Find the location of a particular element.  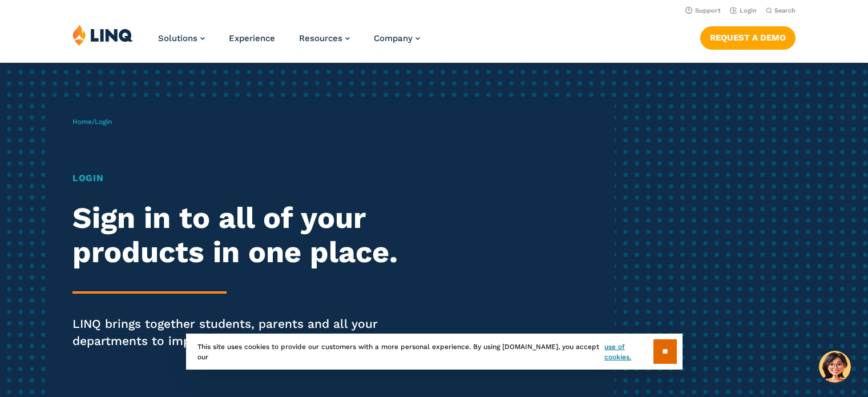

span: Search is located at coordinates (785, 10).